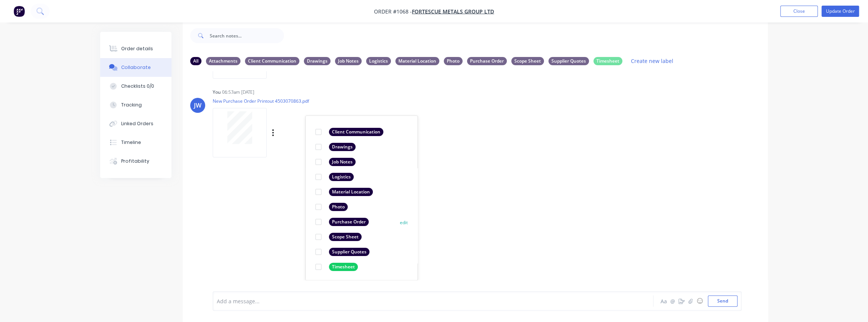 This screenshot has height=322, width=868. I want to click on div: Attachments, so click(223, 61).